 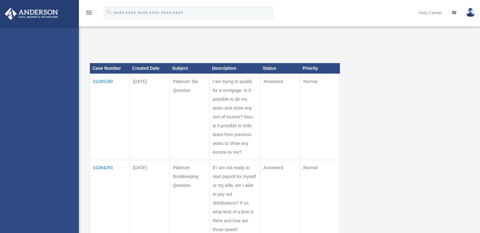 I want to click on th: Subject, so click(x=189, y=68).